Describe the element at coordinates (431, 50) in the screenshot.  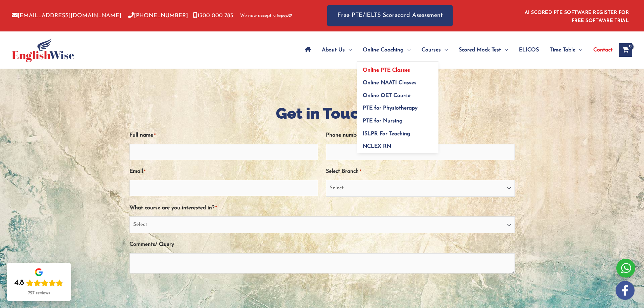
I see `span: Courses` at that location.